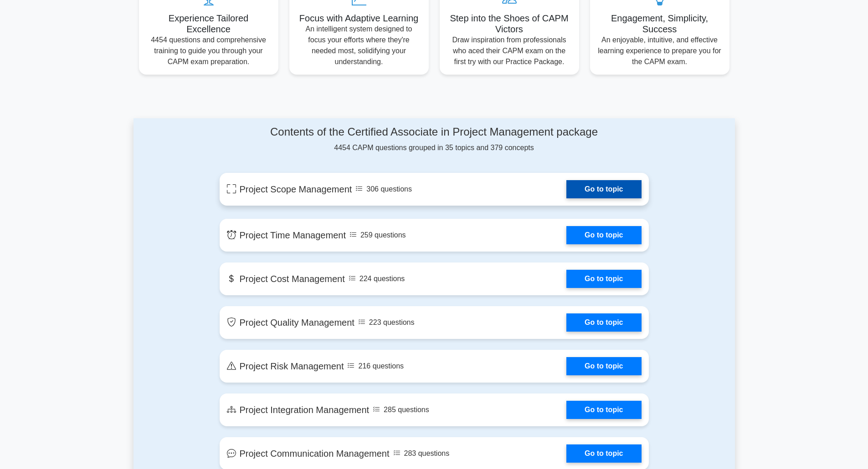 This screenshot has height=469, width=868. What do you see at coordinates (509, 24) in the screenshot?
I see `h5: Step into the Shoes of CAPM Victors` at bounding box center [509, 24].